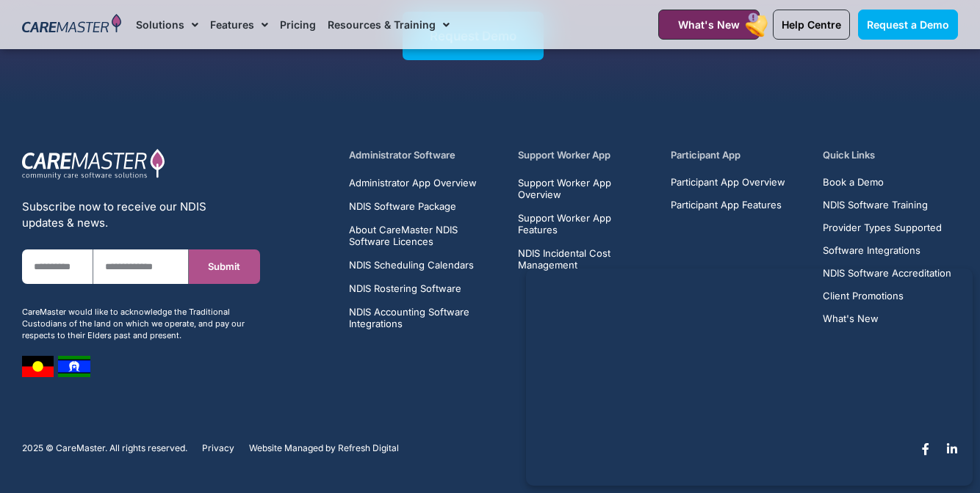 This screenshot has width=980, height=493. What do you see at coordinates (887, 182) in the screenshot?
I see `a: Book a Demo` at bounding box center [887, 182].